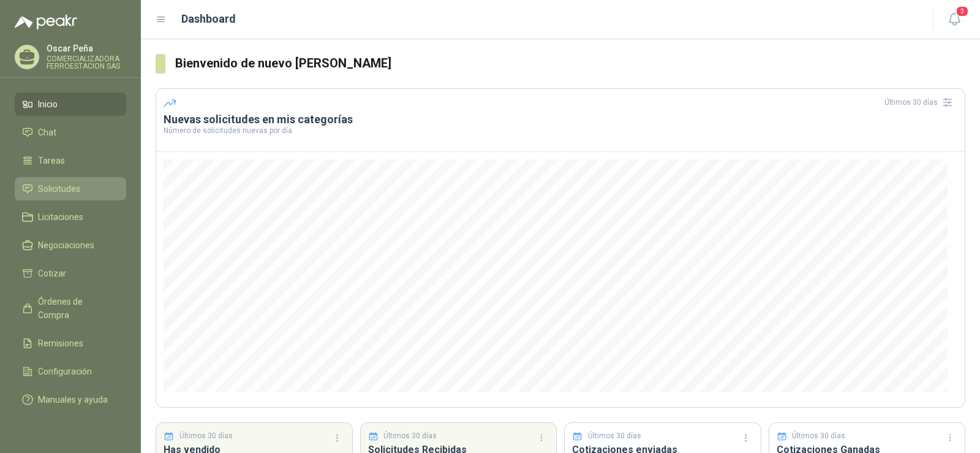 The width and height of the screenshot is (980, 453). What do you see at coordinates (70, 104) in the screenshot?
I see `a: Inicio` at bounding box center [70, 104].